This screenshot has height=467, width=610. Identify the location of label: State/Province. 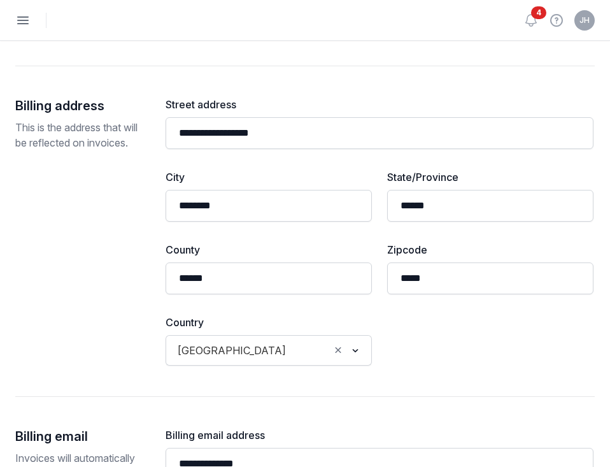
(490, 177).